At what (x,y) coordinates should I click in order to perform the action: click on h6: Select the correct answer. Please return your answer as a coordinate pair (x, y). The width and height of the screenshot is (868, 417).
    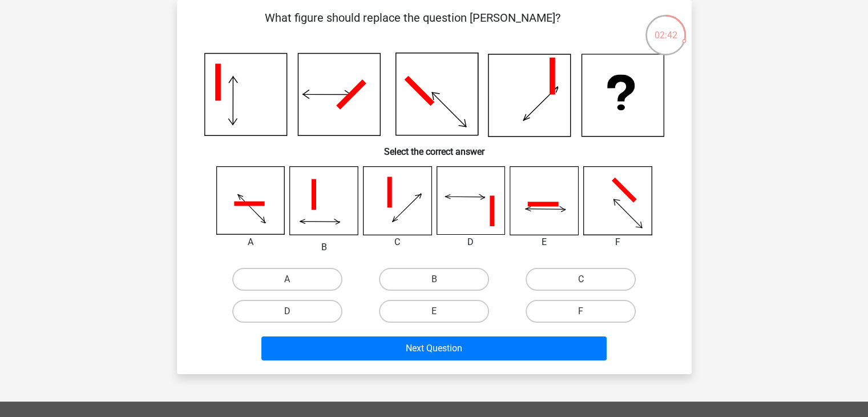
    Looking at the image, I should click on (434, 147).